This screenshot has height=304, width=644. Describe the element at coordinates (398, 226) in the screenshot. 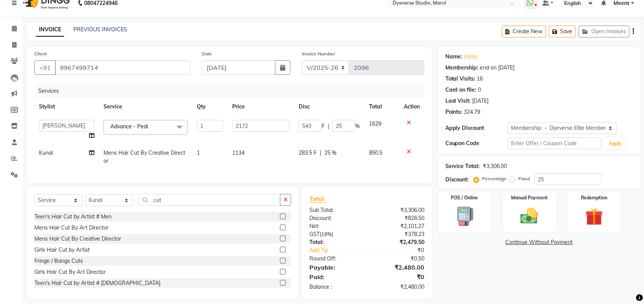

I see `div: ₹2,101.27` at that location.